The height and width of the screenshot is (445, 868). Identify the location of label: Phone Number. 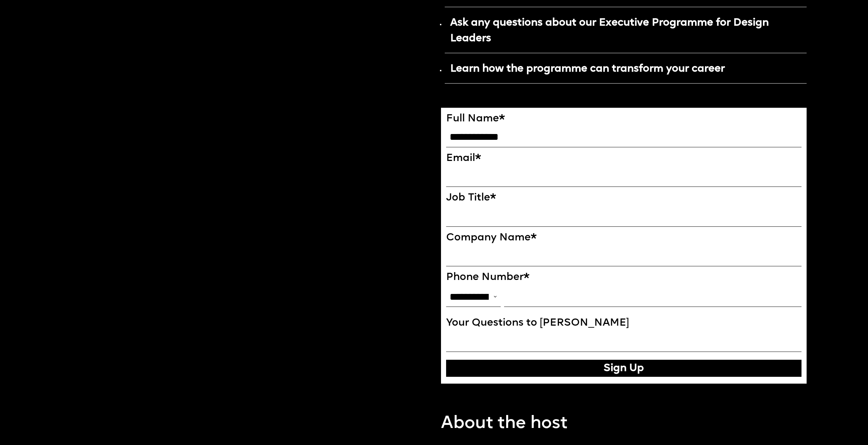
(623, 277).